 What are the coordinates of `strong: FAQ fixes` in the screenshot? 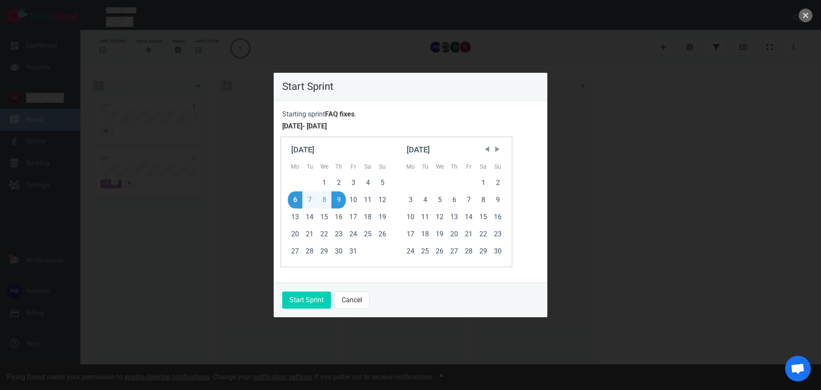 It's located at (340, 114).